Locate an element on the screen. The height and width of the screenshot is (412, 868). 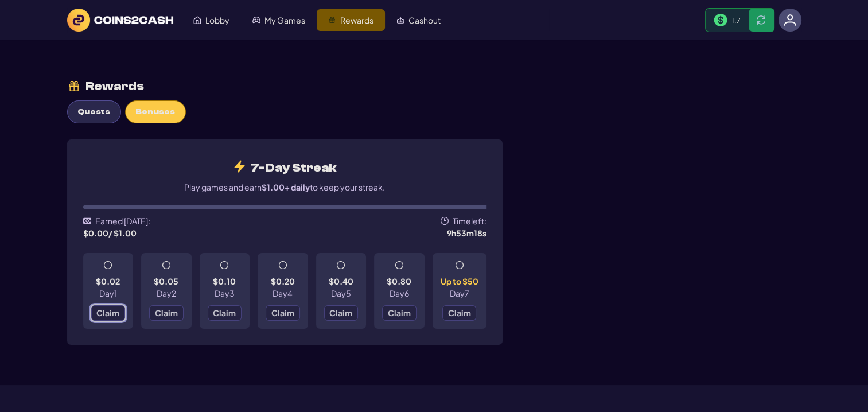
p: $0.02 is located at coordinates (108, 281).